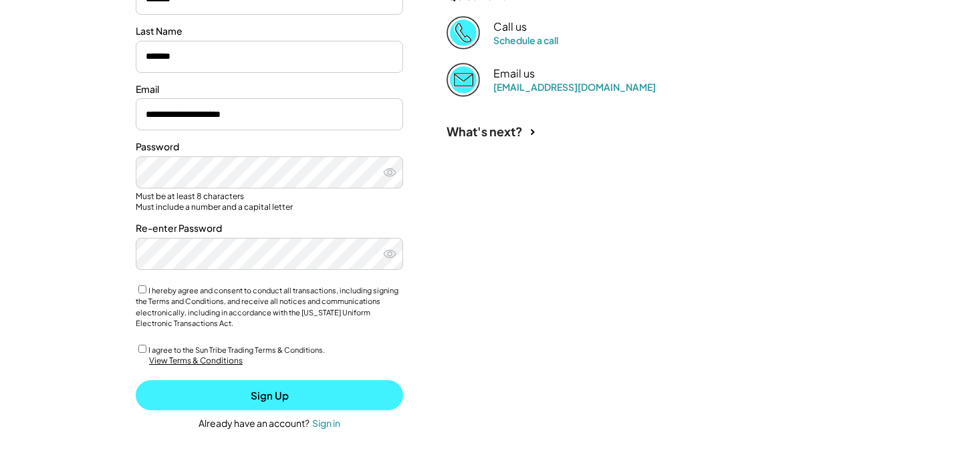  What do you see at coordinates (269, 229) in the screenshot?
I see `div: Re-enter Password` at bounding box center [269, 229].